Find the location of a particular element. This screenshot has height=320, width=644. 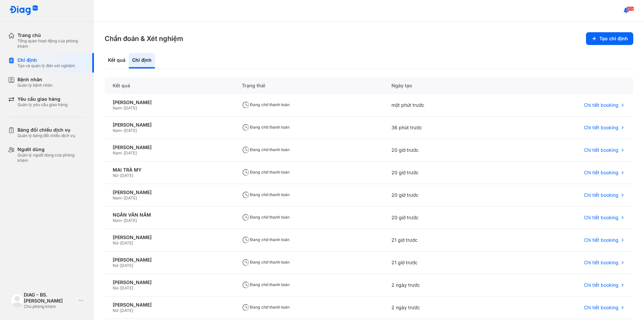

div: Tạo và quản lý đơn xét nghiệm is located at coordinates (46, 66).